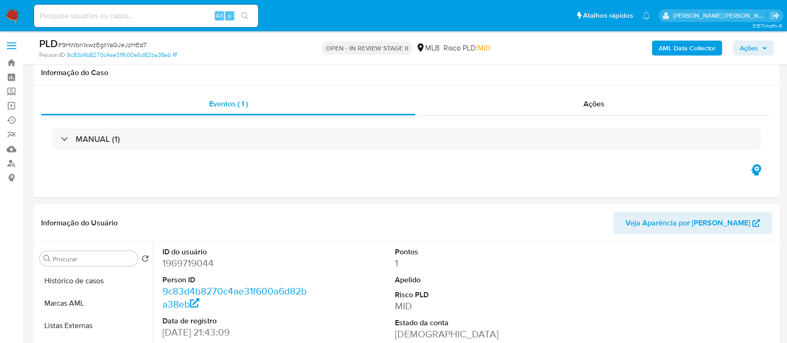 The width and height of the screenshot is (787, 343). I want to click on p: OPEN - IN REVIEW STAGE II, so click(367, 48).